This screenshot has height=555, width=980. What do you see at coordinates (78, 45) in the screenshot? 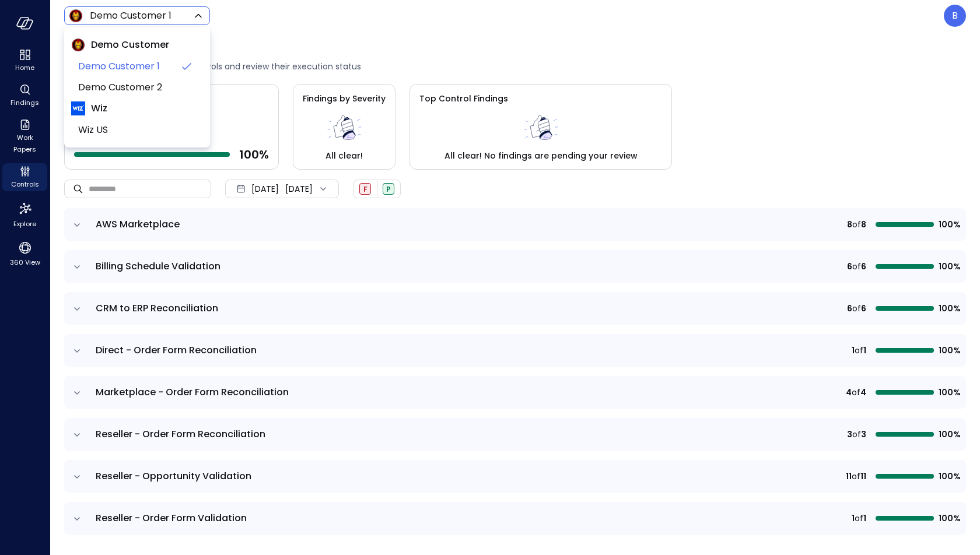
I see `img: Demo Customer` at bounding box center [78, 45].